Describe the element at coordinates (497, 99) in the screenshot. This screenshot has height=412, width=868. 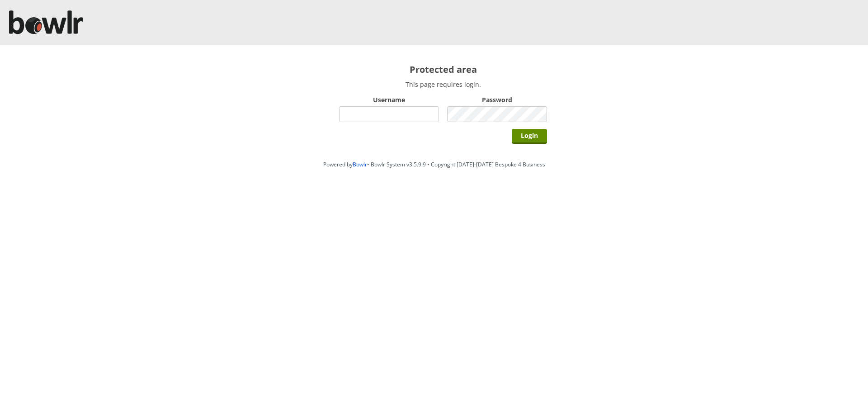
I see `label: Password` at that location.